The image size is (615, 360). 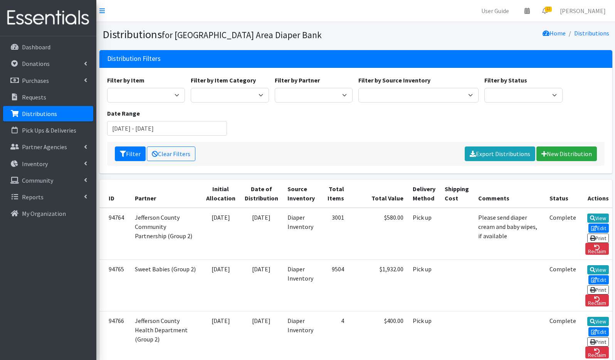 I want to click on button: Filter, so click(x=130, y=154).